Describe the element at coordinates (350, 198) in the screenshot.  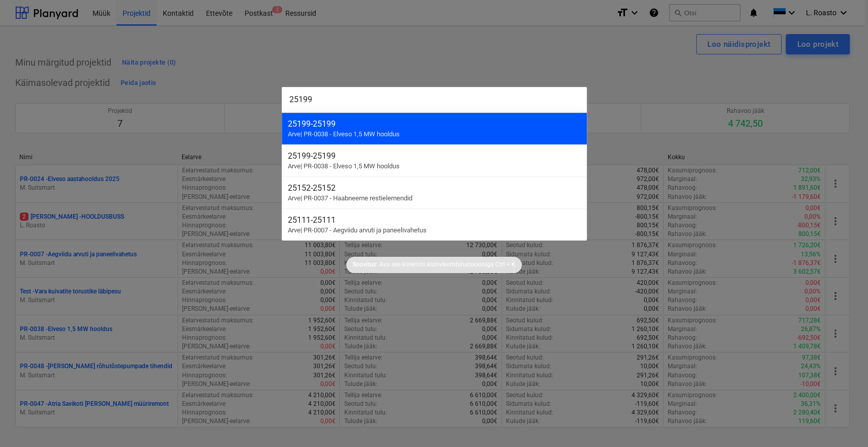
I see `span: Arve | PR-0037 - Haabneeme restielemendid` at that location.